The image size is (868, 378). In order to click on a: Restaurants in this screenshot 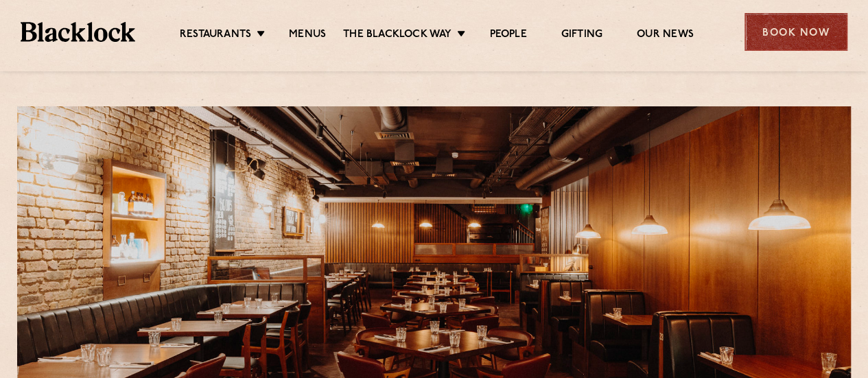, I will do `click(216, 36)`.